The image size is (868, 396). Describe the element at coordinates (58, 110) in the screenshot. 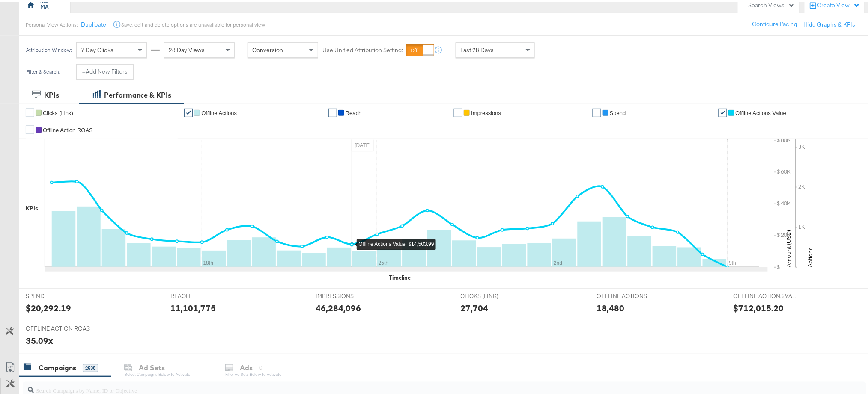

I see `span: Clicks (Link)` at that location.